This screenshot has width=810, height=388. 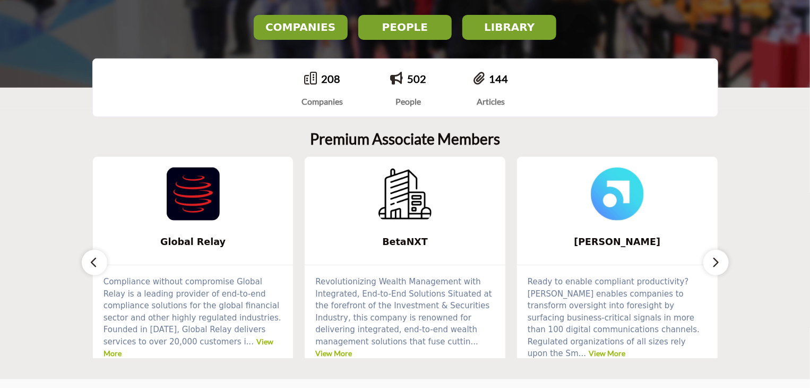 What do you see at coordinates (331, 79) in the screenshot?
I see `a: 208` at bounding box center [331, 79].